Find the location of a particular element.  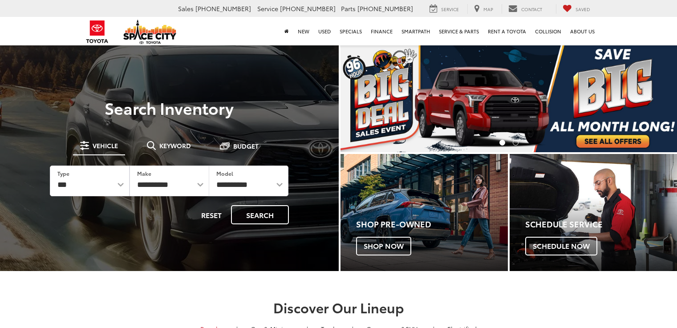

a: Shop Pre-Owned Shop Now is located at coordinates (424, 212).